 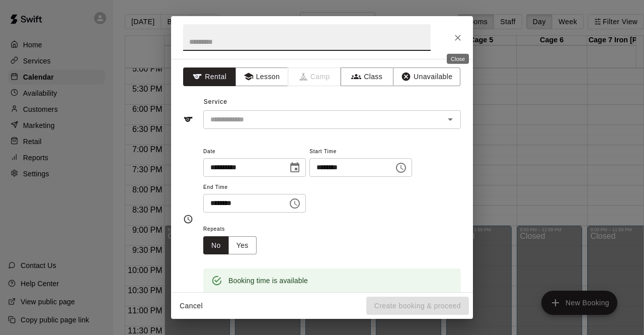 I want to click on button: Choose date, selected date is Sep 17, 2025, so click(x=295, y=168).